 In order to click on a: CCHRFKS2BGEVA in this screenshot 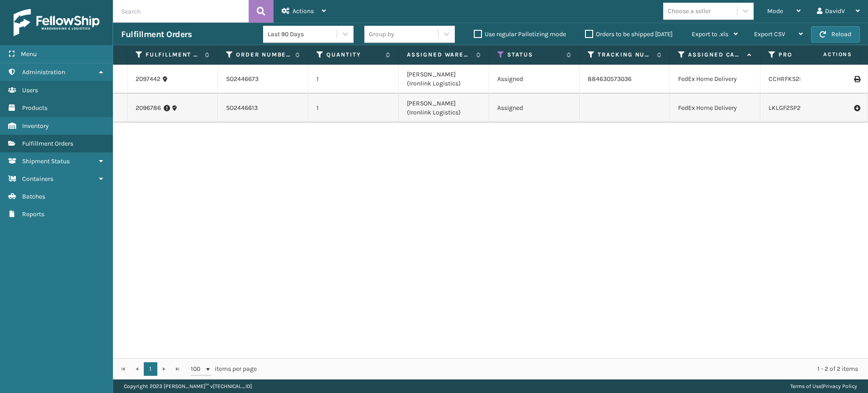, I will do `click(794, 79)`.